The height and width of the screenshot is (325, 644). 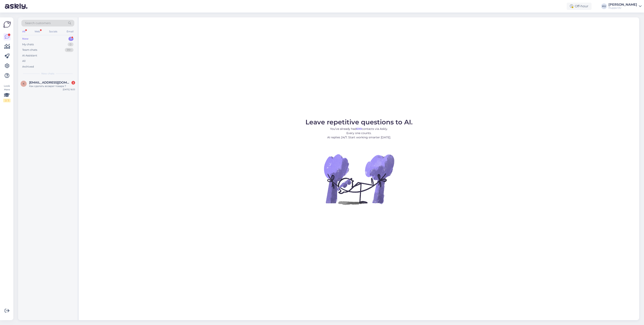 What do you see at coordinates (359, 133) in the screenshot?
I see `p: You’ve already had contacts via Askly. Every one counts. AI replies 24/7. Start working smarter [...` at bounding box center [359, 133].